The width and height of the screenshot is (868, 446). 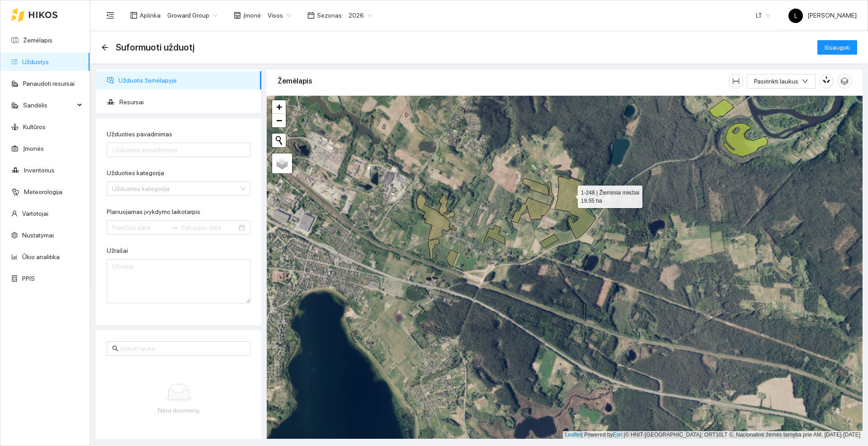 What do you see at coordinates (763, 16) in the screenshot?
I see `span: LT` at bounding box center [763, 16].